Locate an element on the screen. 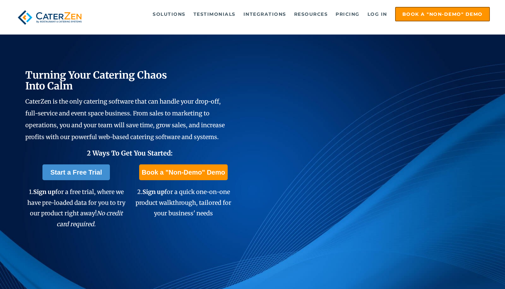  a: Integrations is located at coordinates (265, 14).